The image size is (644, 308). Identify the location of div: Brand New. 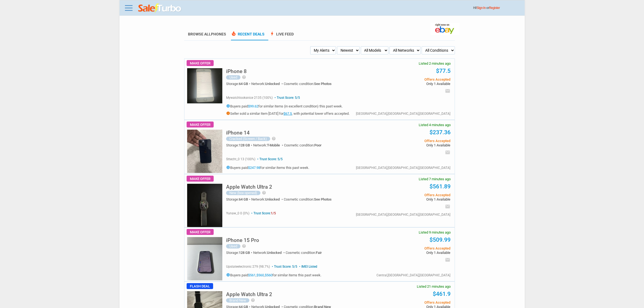
(238, 301).